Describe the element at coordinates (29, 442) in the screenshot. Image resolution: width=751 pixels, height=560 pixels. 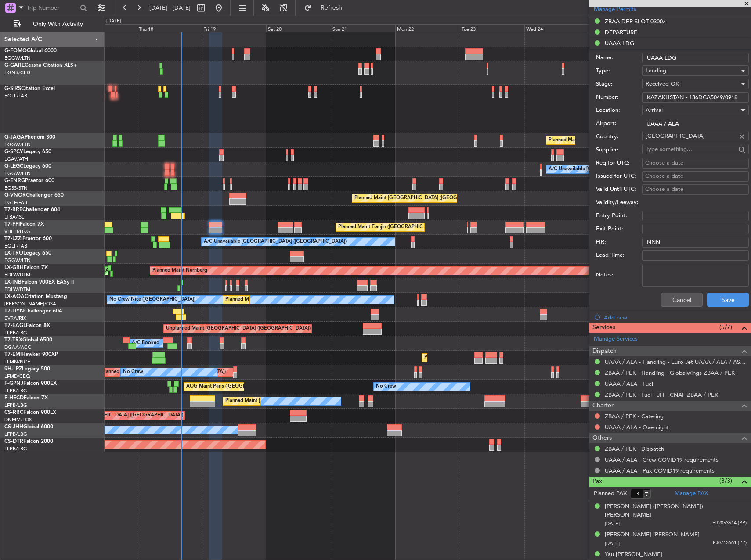
I see `a: CS-DTRFalcon 2000` at that location.